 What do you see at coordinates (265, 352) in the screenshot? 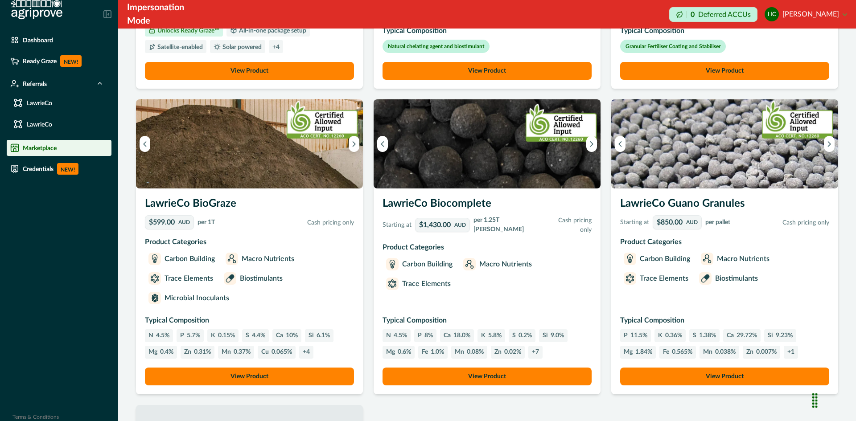
I see `p: Cu` at bounding box center [265, 352].